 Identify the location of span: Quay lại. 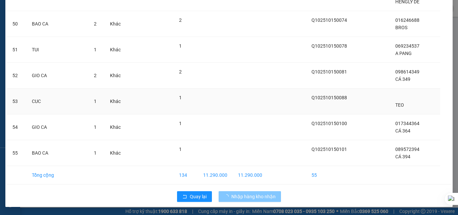
(198, 197).